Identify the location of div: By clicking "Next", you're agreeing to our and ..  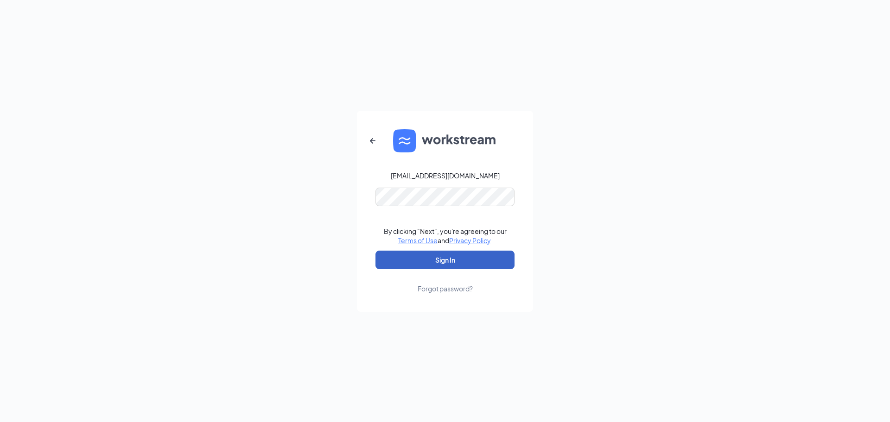
(445, 236).